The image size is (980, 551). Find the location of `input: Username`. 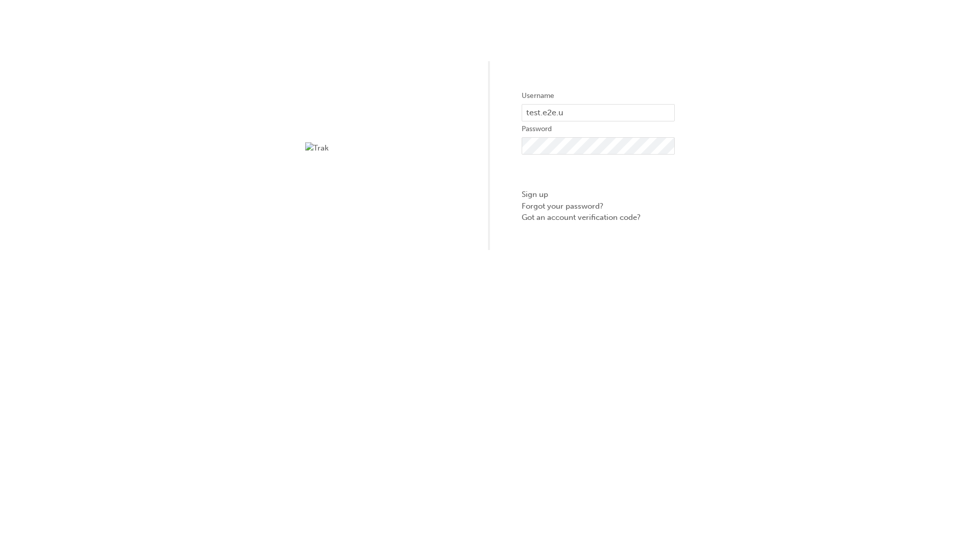

input: Username is located at coordinates (599, 113).